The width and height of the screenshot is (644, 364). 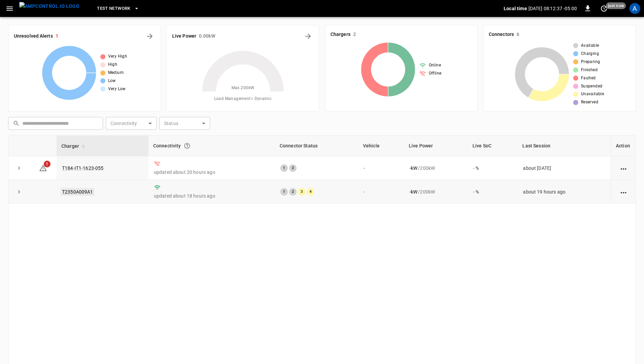 I want to click on h6: 2, so click(x=355, y=35).